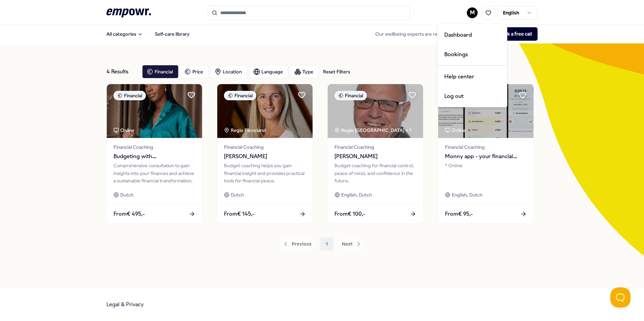 This screenshot has width=644, height=321. Describe the element at coordinates (473, 35) in the screenshot. I see `div: Dashboard` at that location.